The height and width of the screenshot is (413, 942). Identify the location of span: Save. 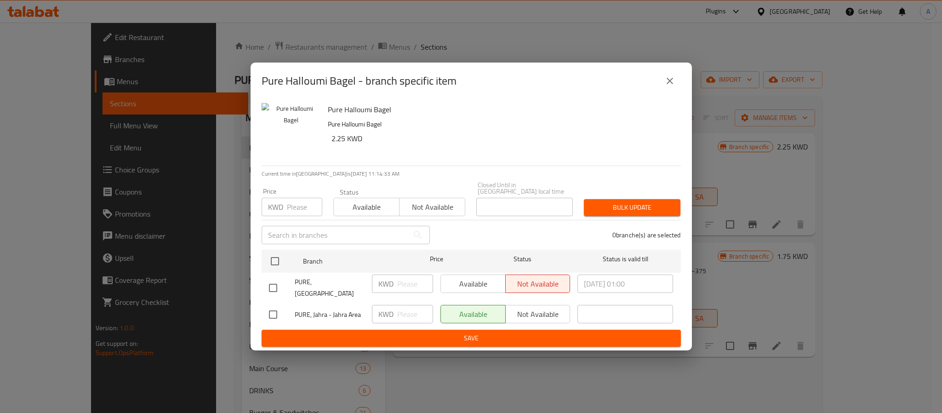
(471, 338).